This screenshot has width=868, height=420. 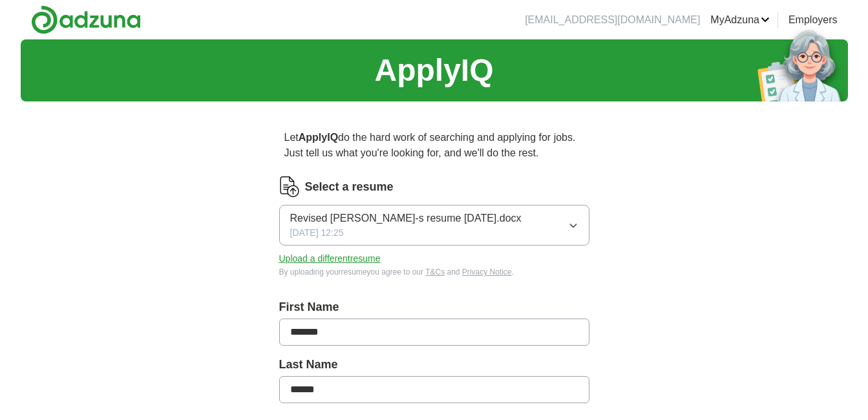 I want to click on p: Let do the hard work of searching and applying for jobs. Just tell us what you're looking for, an..., so click(x=434, y=146).